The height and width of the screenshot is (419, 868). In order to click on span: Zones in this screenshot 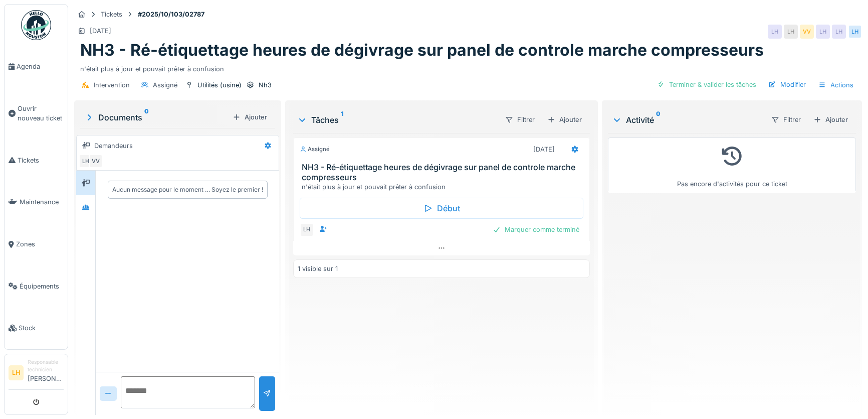, I will do `click(40, 243)`.